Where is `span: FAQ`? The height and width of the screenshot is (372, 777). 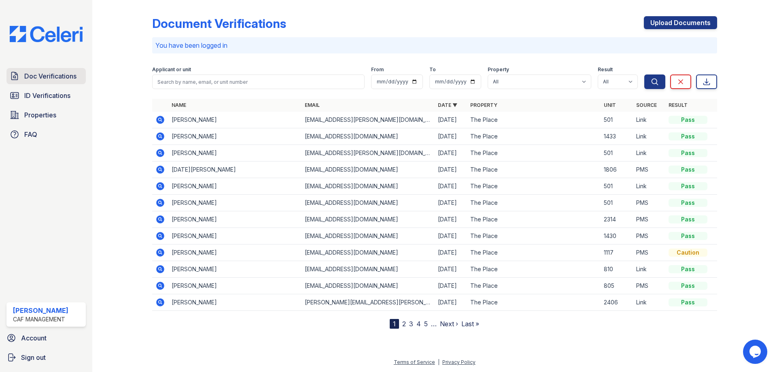
span: FAQ is located at coordinates (31, 134).